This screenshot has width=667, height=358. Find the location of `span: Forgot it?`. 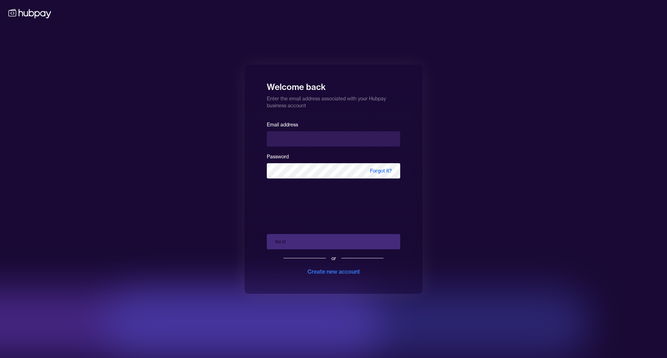

span: Forgot it? is located at coordinates (381, 171).